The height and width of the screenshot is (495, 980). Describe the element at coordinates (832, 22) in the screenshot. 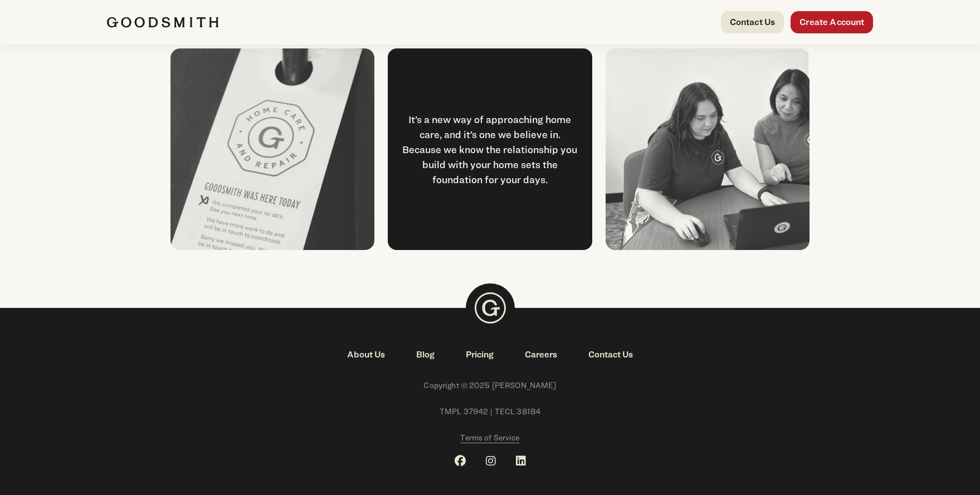

I see `a: Create Account` at that location.